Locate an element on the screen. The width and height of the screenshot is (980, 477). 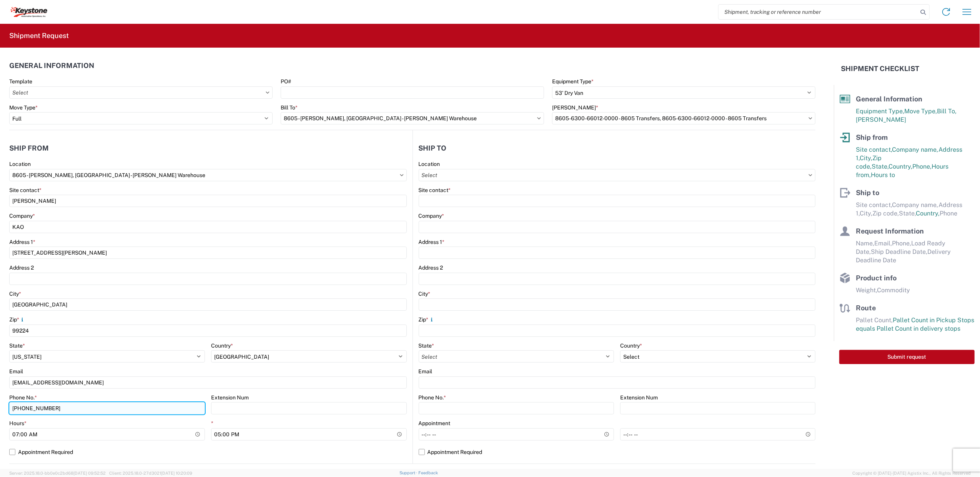
h2: Ship from is located at coordinates (29, 149).